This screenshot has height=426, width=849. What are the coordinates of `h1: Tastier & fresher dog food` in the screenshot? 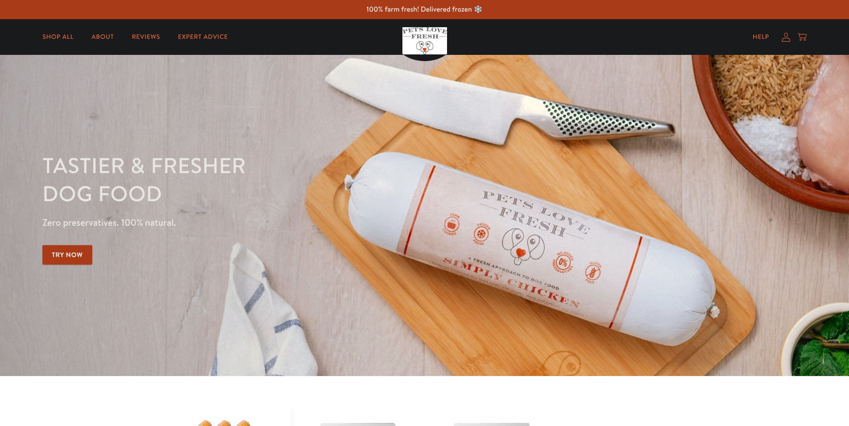 It's located at (297, 180).